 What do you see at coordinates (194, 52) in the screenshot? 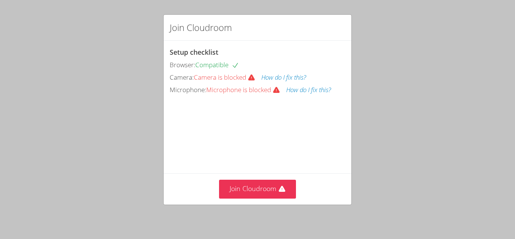
I see `span: Setup checklist` at bounding box center [194, 52].